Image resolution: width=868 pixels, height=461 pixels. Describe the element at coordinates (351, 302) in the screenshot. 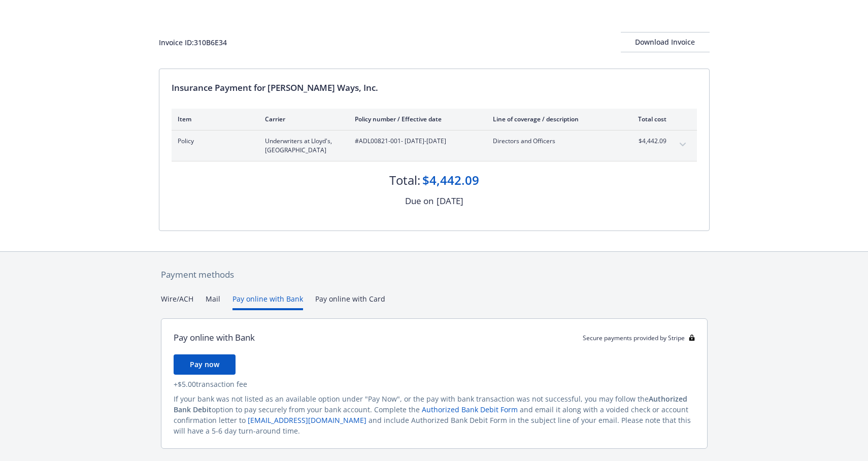

I see `button: Pay online with Card` at that location.